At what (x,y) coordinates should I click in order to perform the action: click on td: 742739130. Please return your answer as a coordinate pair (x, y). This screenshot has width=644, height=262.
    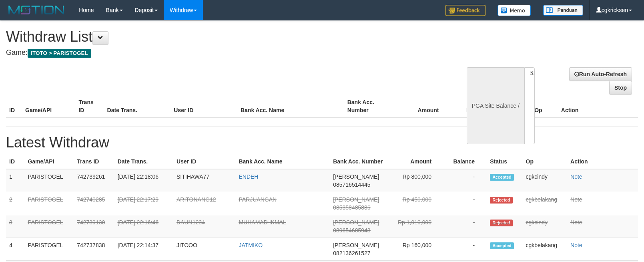
    Looking at the image, I should click on (94, 227).